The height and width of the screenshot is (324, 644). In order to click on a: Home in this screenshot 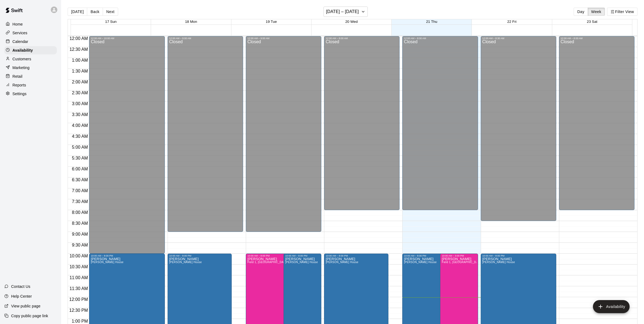, I will do `click(31, 24)`.